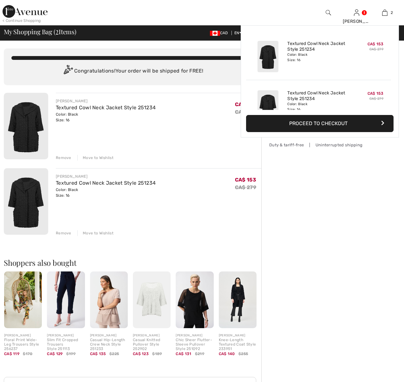  Describe the element at coordinates (68, 71) in the screenshot. I see `img: Congratulation2.svg` at that location.